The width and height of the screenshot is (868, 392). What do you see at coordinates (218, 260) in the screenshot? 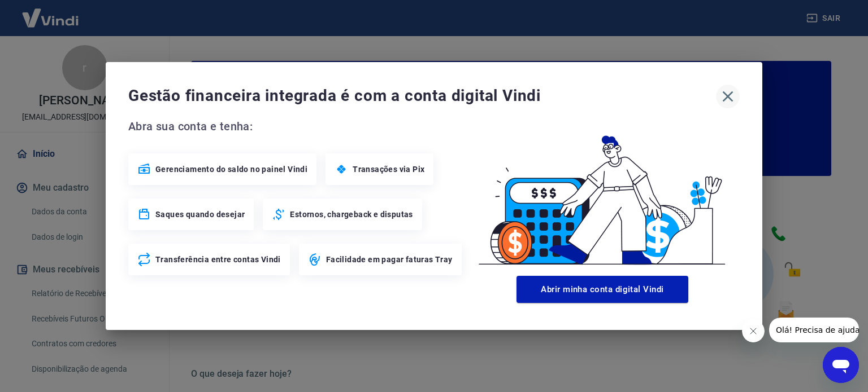
I see `span: Transferência entre contas Vindi` at bounding box center [218, 260].